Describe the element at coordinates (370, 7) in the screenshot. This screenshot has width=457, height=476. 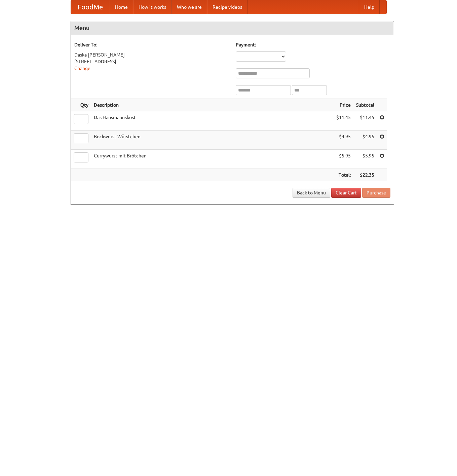
I see `a: Help` at that location.